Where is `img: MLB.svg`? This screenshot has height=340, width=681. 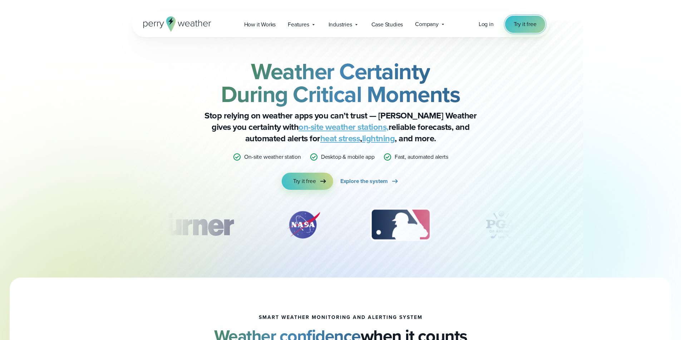
img: MLB.svg is located at coordinates (400, 225).